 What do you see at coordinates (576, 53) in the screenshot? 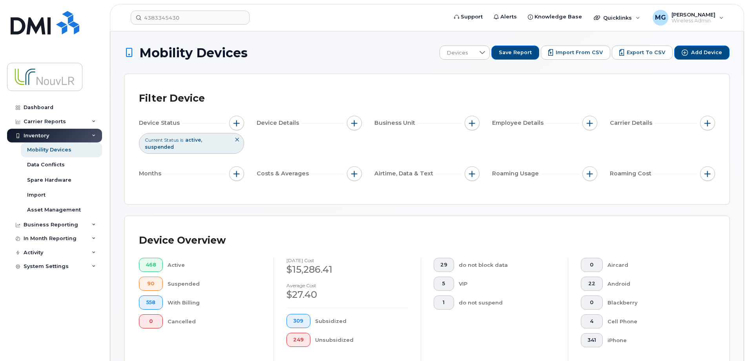
I see `button: Import from CSV` at bounding box center [576, 53].